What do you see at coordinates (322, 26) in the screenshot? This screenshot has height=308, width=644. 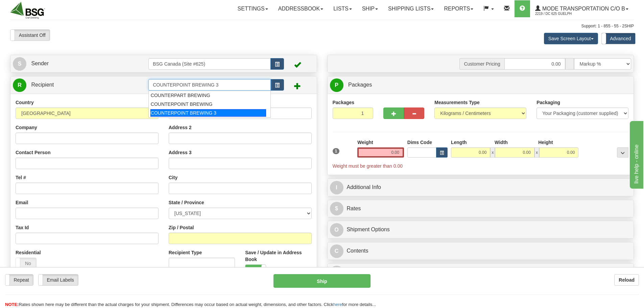 I see `div: Support: 1 - 855 - 55 - 2SHIP` at bounding box center [322, 26].